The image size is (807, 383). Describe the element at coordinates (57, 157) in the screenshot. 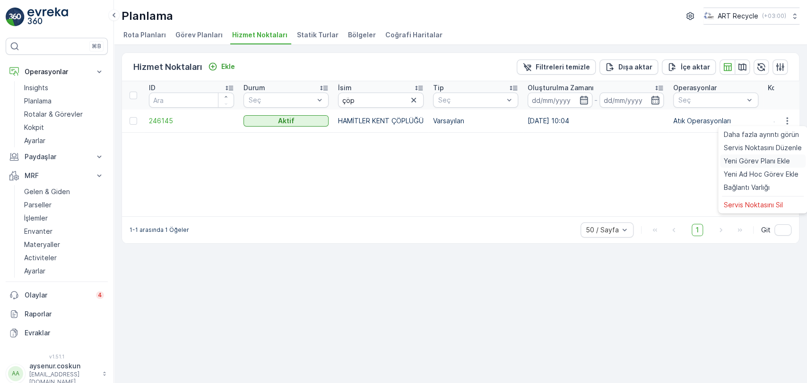

I see `p: Paydaşlar` at that location.